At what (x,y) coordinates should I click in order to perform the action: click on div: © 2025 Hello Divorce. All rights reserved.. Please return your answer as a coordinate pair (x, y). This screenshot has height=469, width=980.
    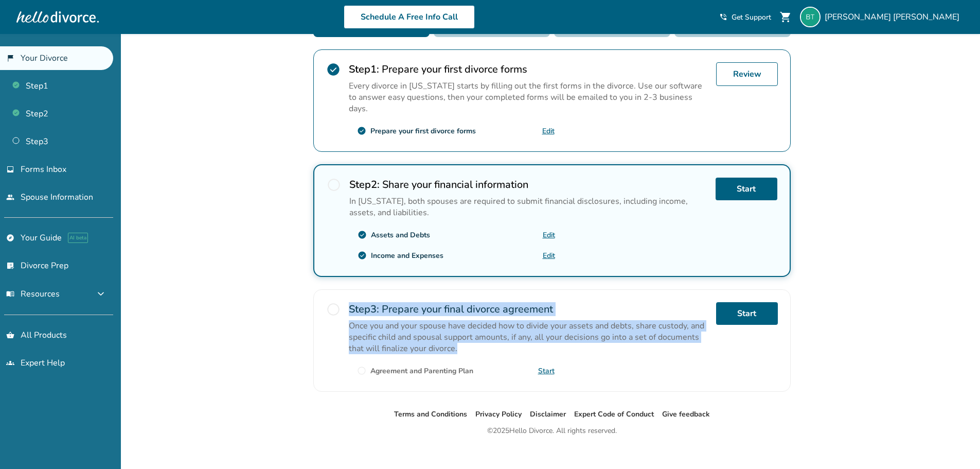
    Looking at the image, I should click on (552, 430).